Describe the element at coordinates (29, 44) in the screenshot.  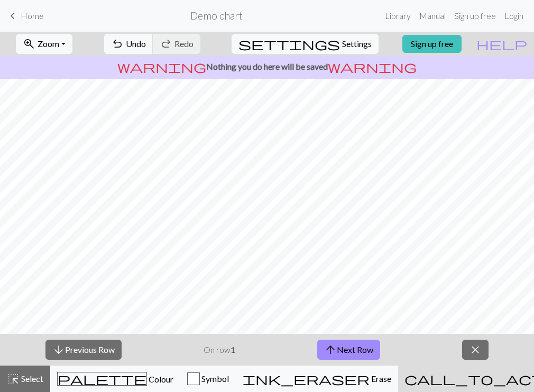
I see `span: zoom_in` at that location.